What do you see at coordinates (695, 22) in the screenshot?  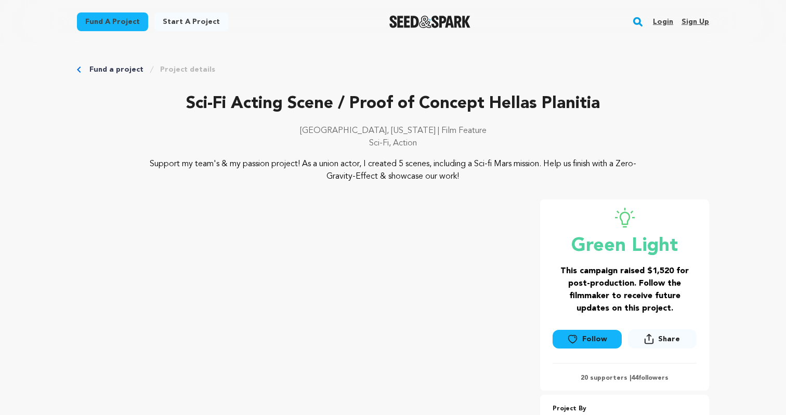 I see `a: Sign up` at bounding box center [695, 22].